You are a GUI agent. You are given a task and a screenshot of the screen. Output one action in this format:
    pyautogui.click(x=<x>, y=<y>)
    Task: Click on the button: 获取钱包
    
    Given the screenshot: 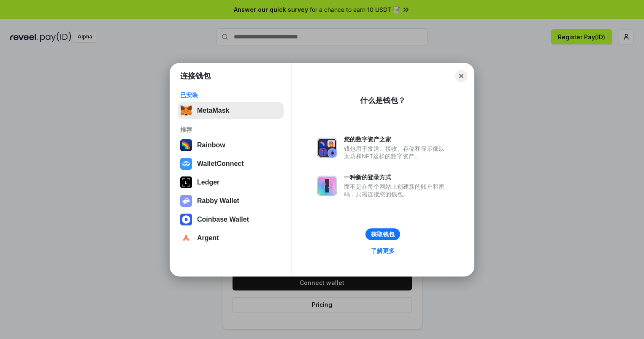 What is the action you would take?
    pyautogui.click(x=383, y=234)
    